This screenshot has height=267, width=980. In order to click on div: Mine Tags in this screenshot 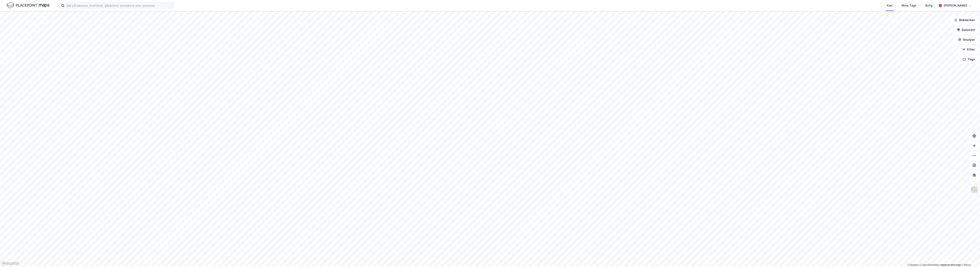, I will do `click(909, 5)`.